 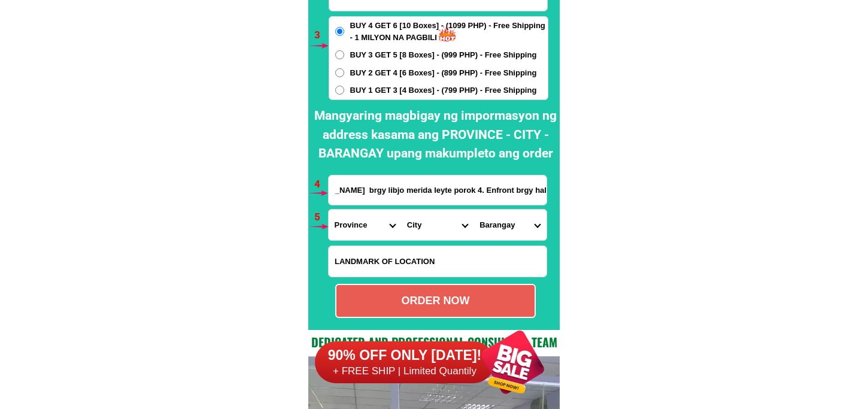 What do you see at coordinates (444, 90) in the screenshot?
I see `span: BUY 1 GET 3 [4 Boxes] - (799 PHP) - Free Shipping` at bounding box center [444, 90].